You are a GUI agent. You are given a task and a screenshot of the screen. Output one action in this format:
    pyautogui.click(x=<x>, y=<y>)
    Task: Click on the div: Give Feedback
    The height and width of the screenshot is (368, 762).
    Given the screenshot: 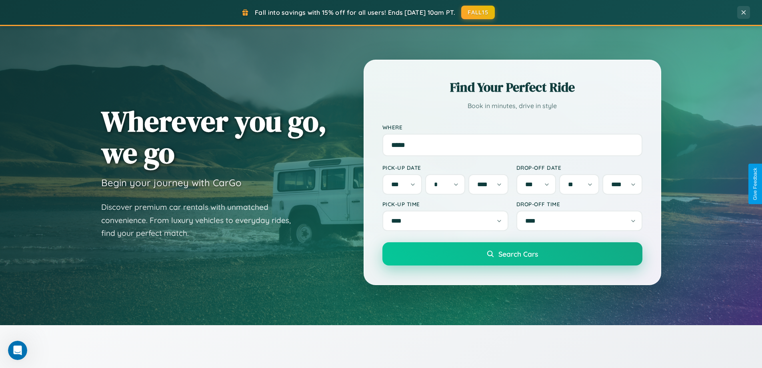 What is the action you would take?
    pyautogui.click(x=756, y=184)
    